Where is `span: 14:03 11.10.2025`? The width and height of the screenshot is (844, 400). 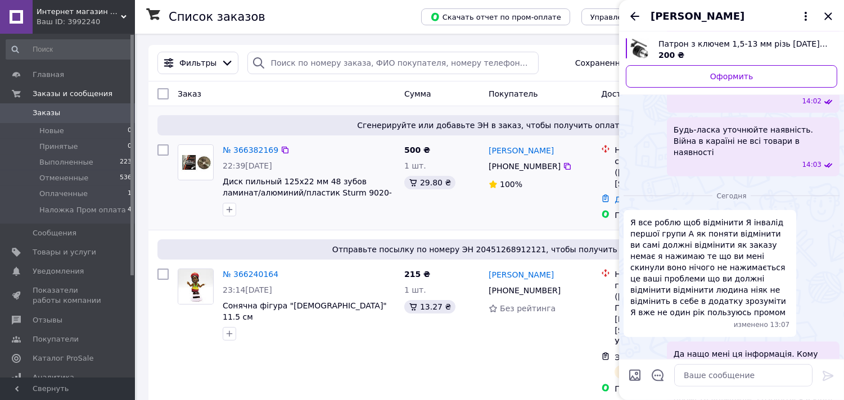
span: 14:03 11.10.2025 is located at coordinates (812, 165).